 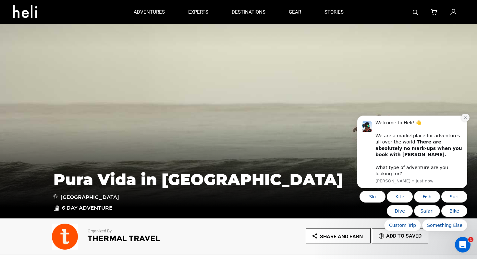 What do you see at coordinates (107, 83) in the screenshot?
I see `button: Quick reply: Surf` at bounding box center [107, 83].